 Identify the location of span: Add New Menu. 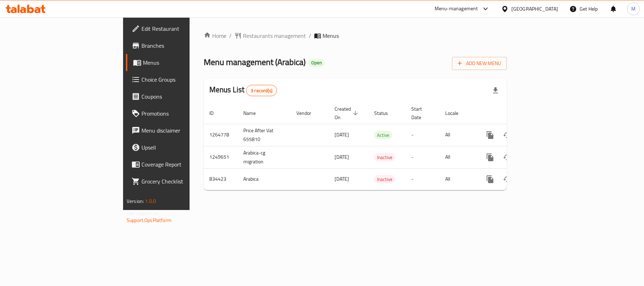
(479, 63).